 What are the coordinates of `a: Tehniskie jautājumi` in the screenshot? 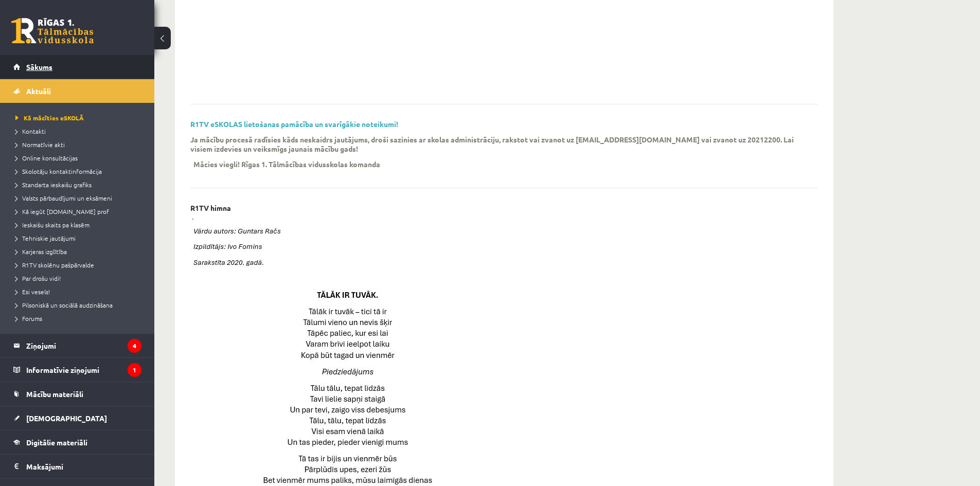 It's located at (79, 238).